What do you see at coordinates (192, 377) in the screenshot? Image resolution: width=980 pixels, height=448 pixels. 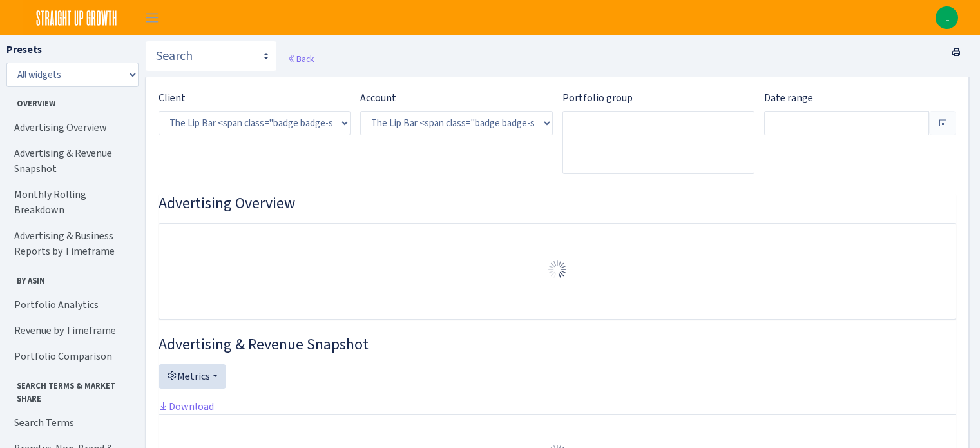 I see `button: Metrics` at bounding box center [192, 377].